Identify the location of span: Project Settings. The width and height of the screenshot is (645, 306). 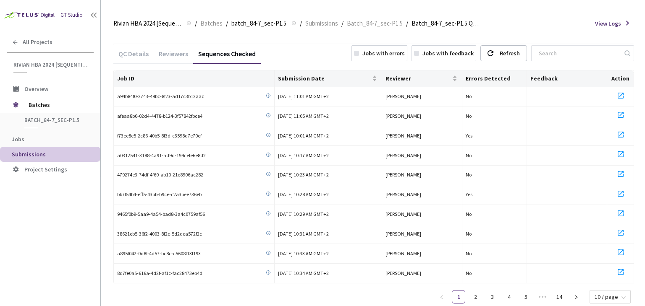
(46, 170).